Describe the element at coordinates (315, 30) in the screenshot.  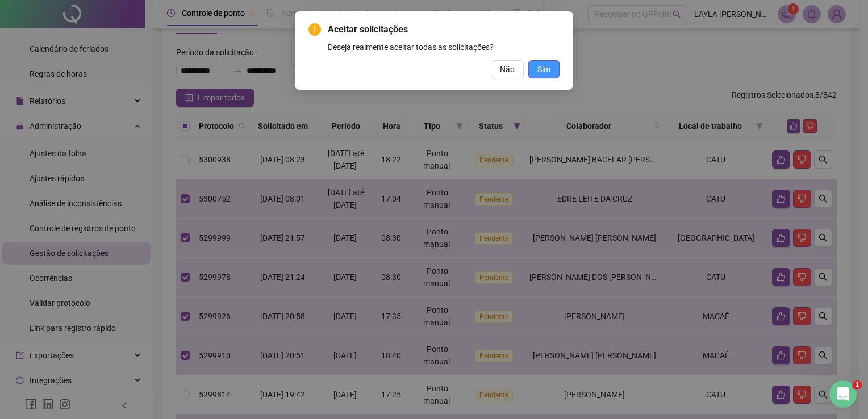
I see `span: exclamation-circle` at that location.